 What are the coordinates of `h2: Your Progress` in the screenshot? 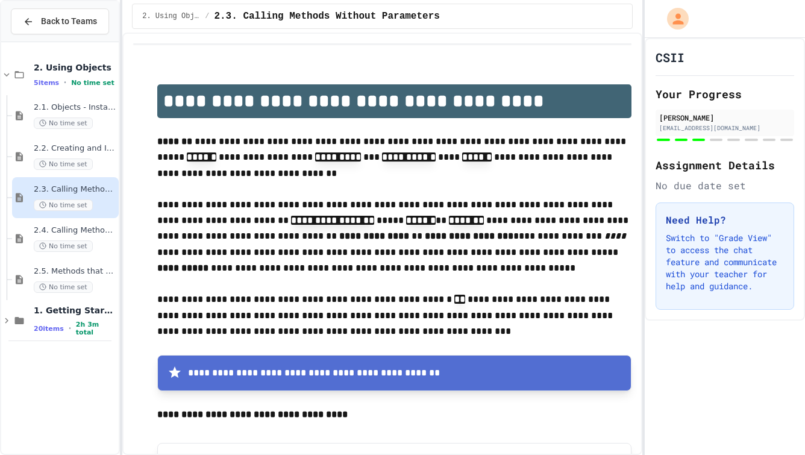 It's located at (724, 94).